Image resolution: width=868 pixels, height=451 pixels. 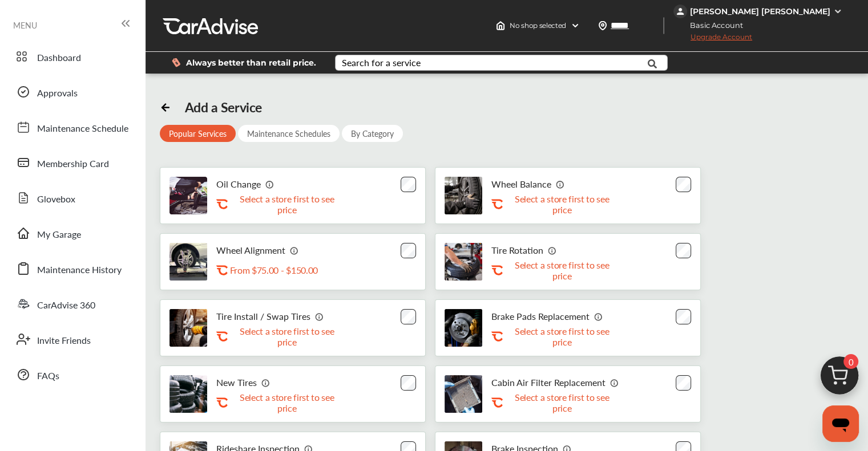 I want to click on div: Popular Services, so click(x=197, y=133).